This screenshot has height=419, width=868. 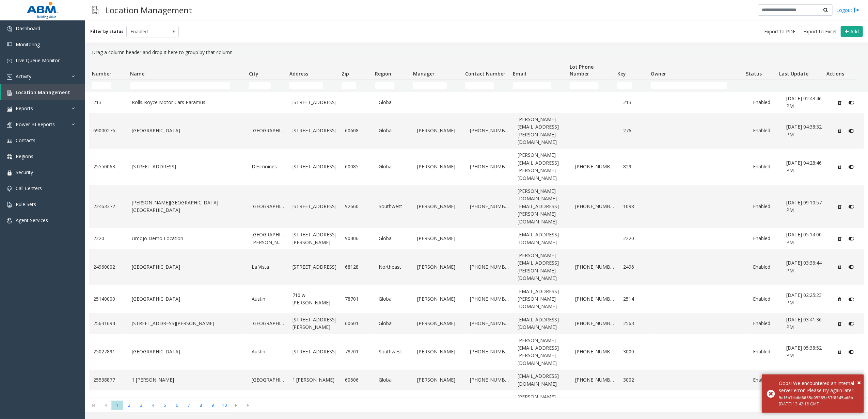 I want to click on a: 24960002, so click(x=108, y=267).